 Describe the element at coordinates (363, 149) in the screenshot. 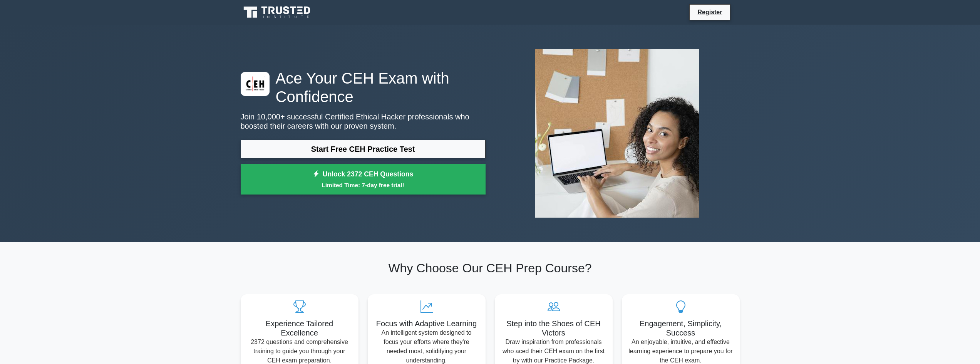

I see `a: Start Free CEH Practice Test` at that location.